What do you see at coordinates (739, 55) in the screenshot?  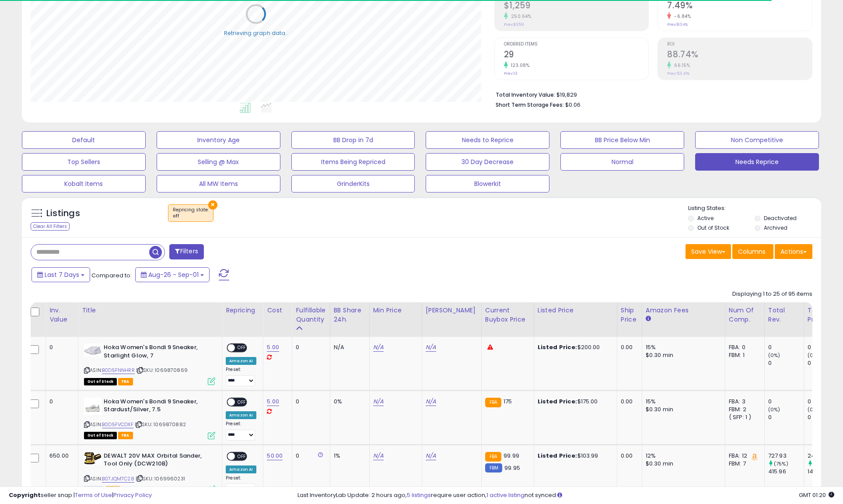 I see `h2: 88.74%` at bounding box center [739, 55].